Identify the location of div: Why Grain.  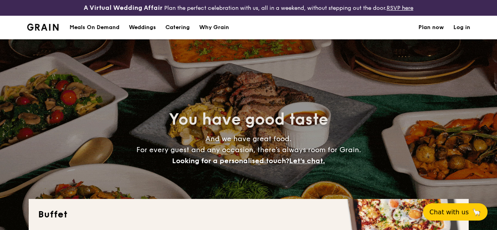
(214, 28).